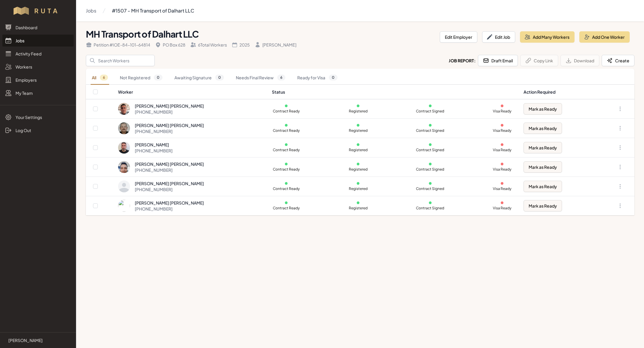 The image size is (644, 348). I want to click on a: Employers, so click(38, 80).